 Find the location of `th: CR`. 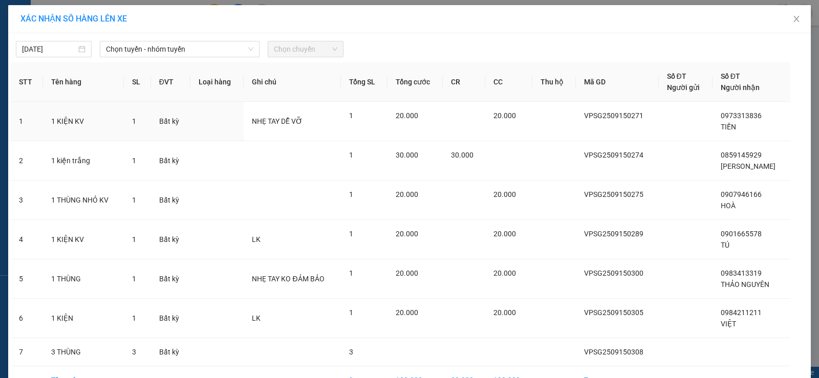

th: CR is located at coordinates (464, 82).